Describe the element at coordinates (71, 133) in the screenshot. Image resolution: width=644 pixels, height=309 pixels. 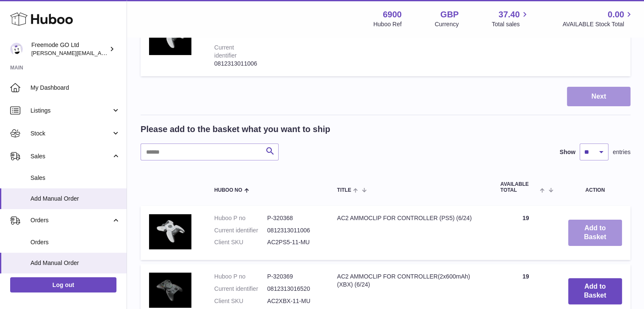
I see `span: Stock` at that location.